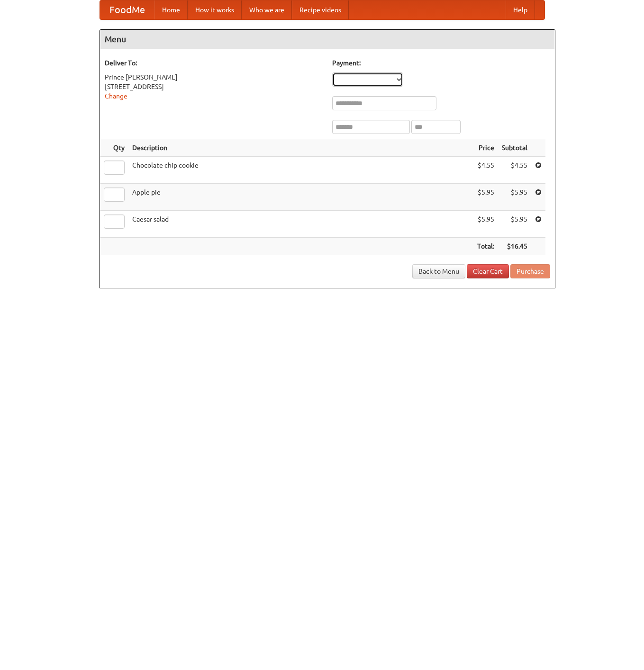  Describe the element at coordinates (485, 246) in the screenshot. I see `th: Total:` at that location.